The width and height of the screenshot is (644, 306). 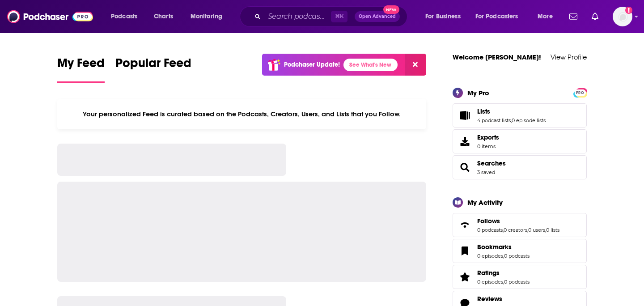 What do you see at coordinates (488, 146) in the screenshot?
I see `span: 0 items` at bounding box center [488, 146].